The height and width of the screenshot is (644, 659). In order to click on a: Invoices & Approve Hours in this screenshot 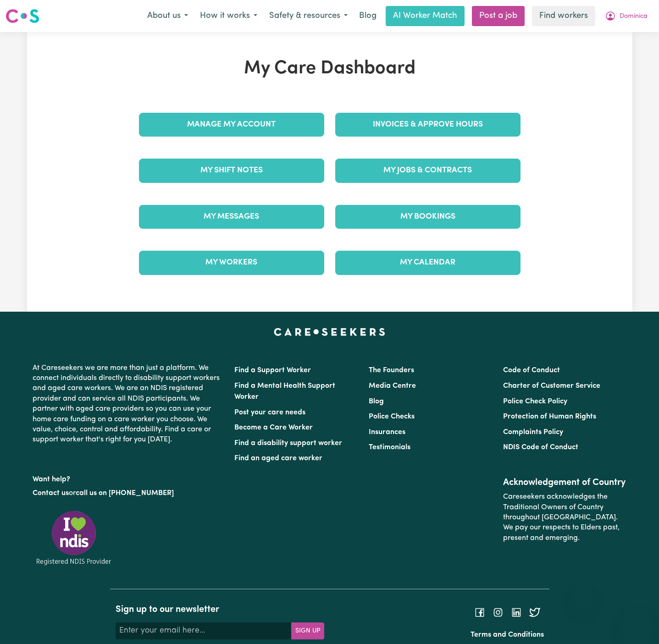, I will do `click(428, 125)`.